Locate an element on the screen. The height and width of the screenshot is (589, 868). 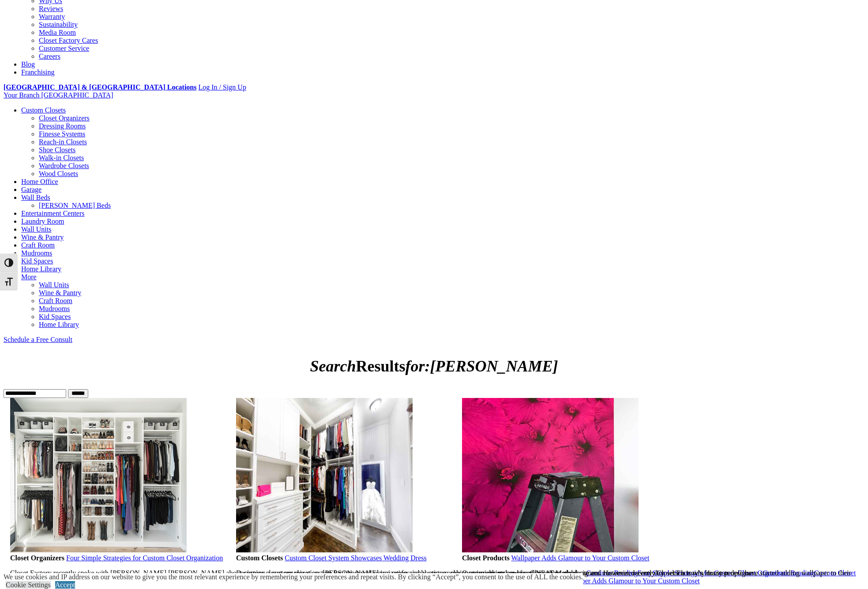
a: Closet Factory Cares is located at coordinates (68, 41).